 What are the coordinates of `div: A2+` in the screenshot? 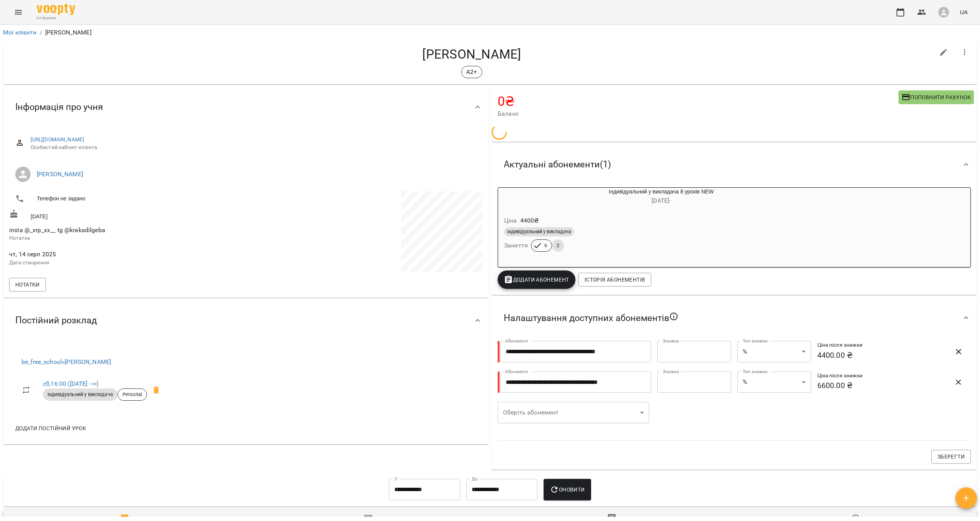 It's located at (472, 72).